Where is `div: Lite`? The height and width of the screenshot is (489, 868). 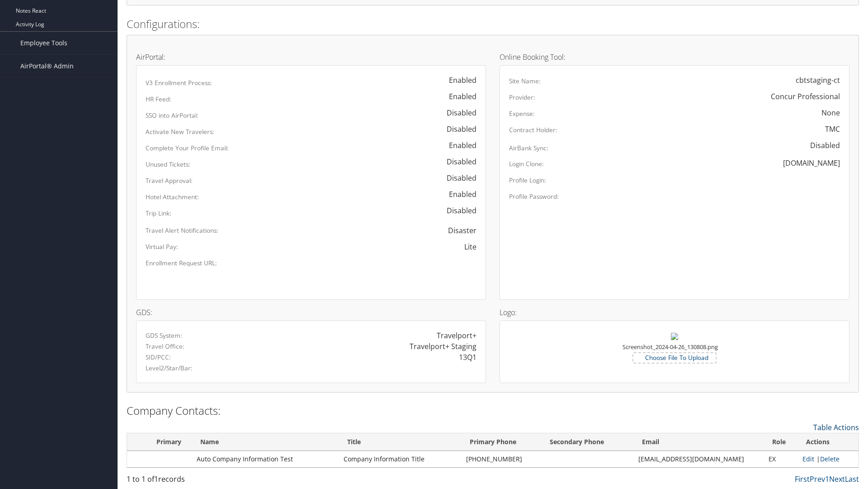
div: Lite is located at coordinates (470, 247).